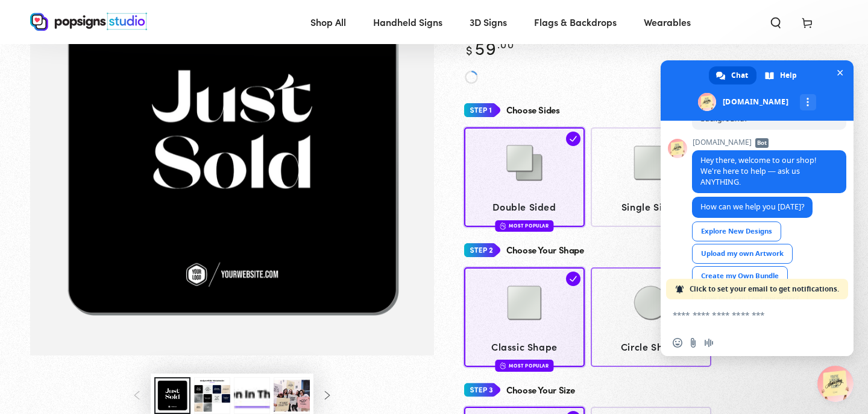 This screenshot has height=414, width=868. Describe the element at coordinates (173, 395) in the screenshot. I see `button: Load image 1 in gallery view` at that location.